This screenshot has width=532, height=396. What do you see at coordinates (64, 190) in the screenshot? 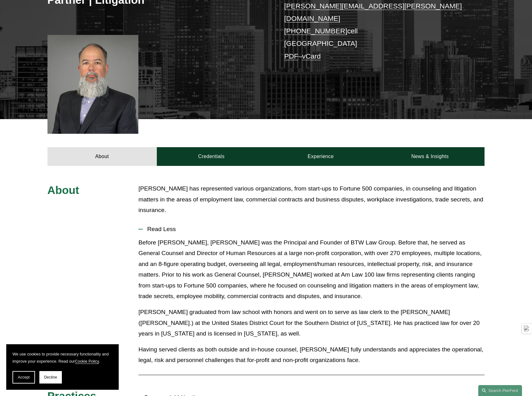
I see `span: About` at bounding box center [64, 190].